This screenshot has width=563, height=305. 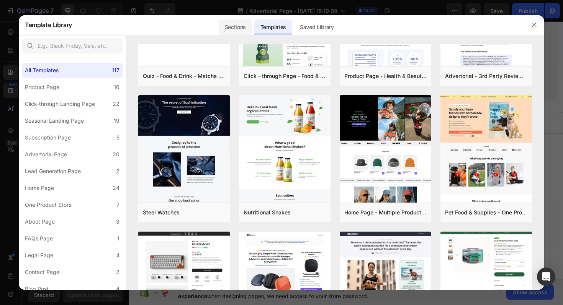 What do you see at coordinates (413, 156) in the screenshot?
I see `button: Privacy policy` at bounding box center [413, 156].